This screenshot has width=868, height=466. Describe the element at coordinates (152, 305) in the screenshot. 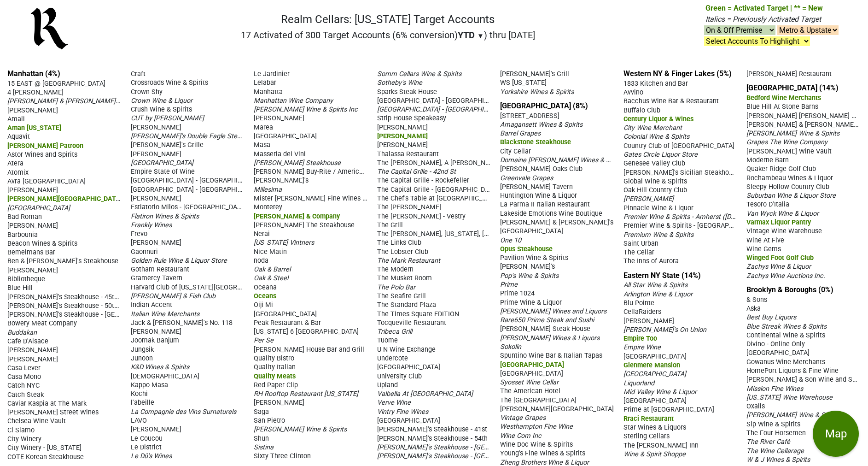

I see `span: Indian Accent` at that location.